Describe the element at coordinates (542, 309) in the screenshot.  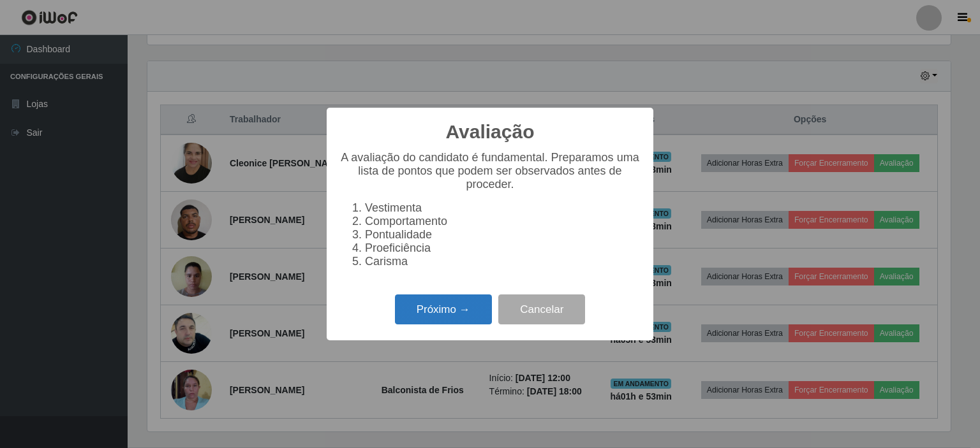
I see `button: Cancelar` at that location.